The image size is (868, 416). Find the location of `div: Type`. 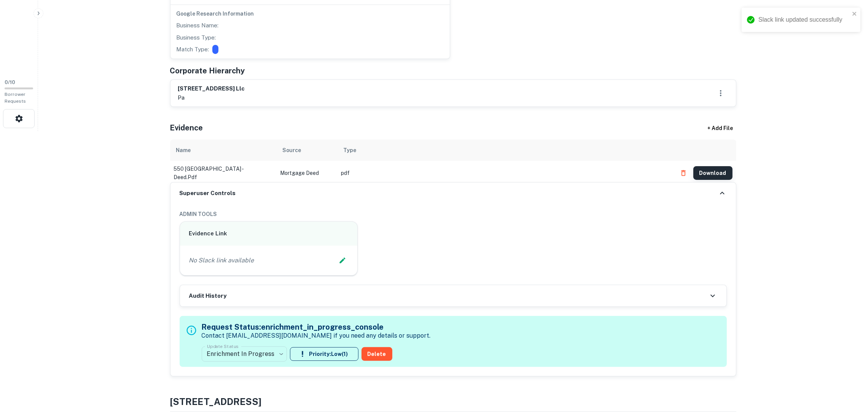

div: Type is located at coordinates (350, 150).